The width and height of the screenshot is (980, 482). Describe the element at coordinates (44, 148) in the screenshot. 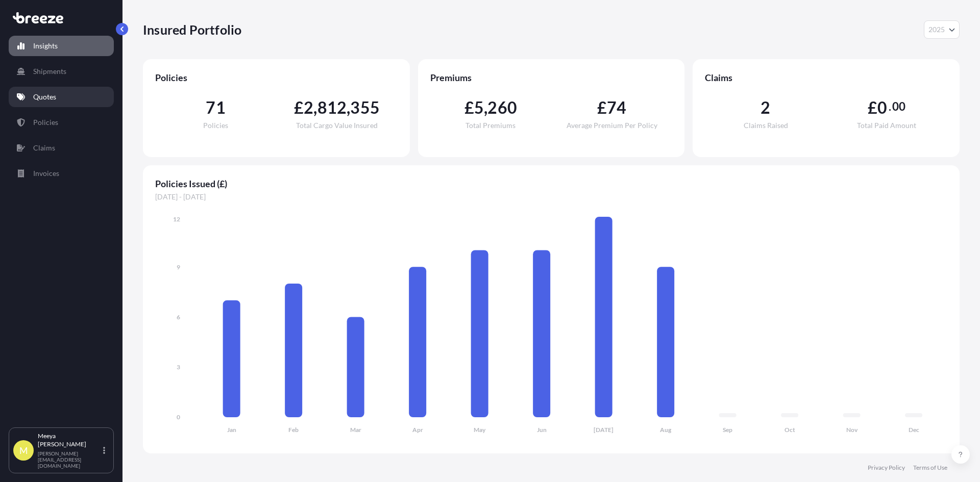

I see `p: Claims` at that location.